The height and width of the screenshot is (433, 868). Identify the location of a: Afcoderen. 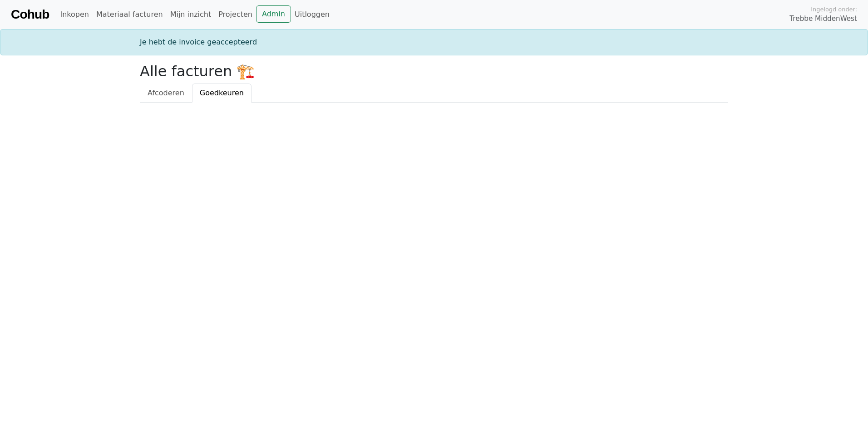
(166, 93).